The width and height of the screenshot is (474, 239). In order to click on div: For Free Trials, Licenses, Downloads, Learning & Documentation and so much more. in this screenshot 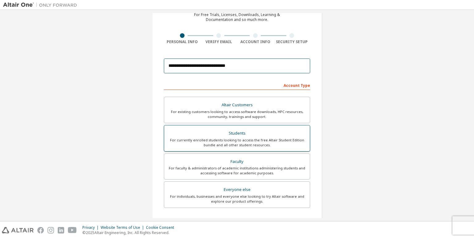, I will do `click(237, 17)`.